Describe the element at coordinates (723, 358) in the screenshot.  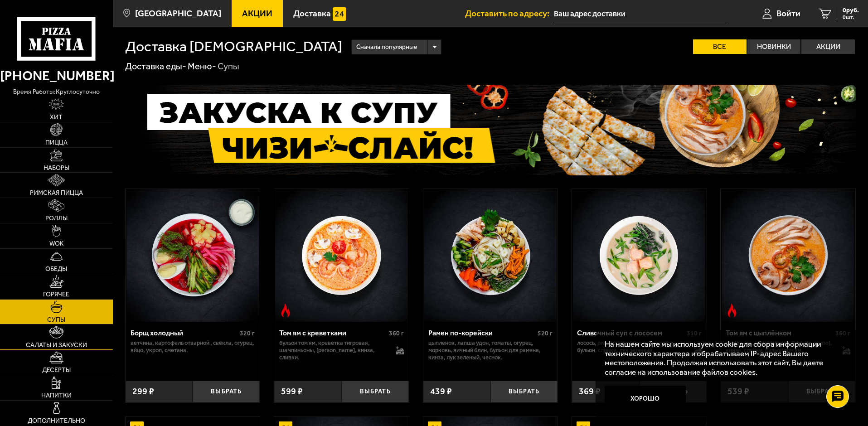
I see `p: На нашем сайте мы используем cookie для сбора информации технического характера и обрабатываем IP...` at that location.